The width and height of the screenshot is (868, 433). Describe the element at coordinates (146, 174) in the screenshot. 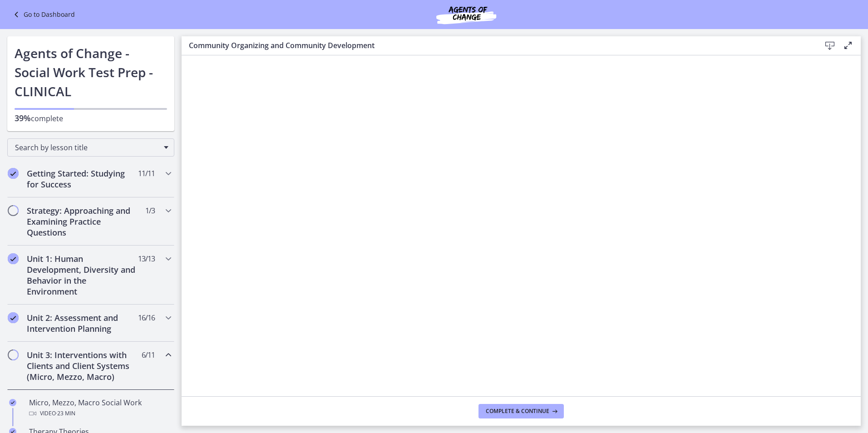

I see `span: 11 / 11` at that location.